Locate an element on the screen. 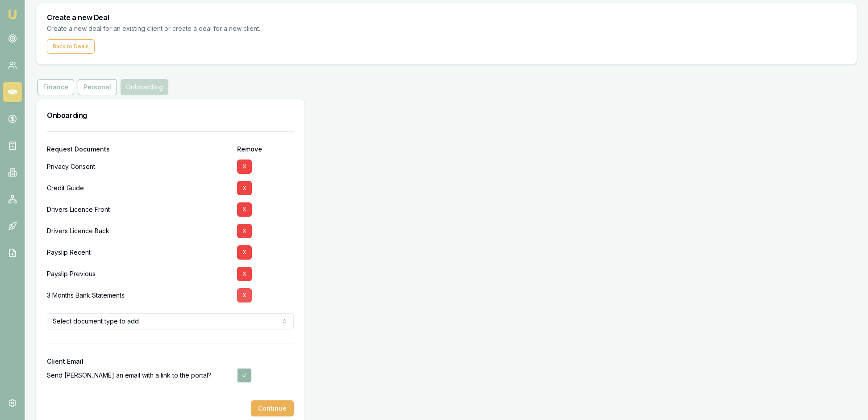 The height and width of the screenshot is (420, 868). button: Finance is located at coordinates (56, 87).